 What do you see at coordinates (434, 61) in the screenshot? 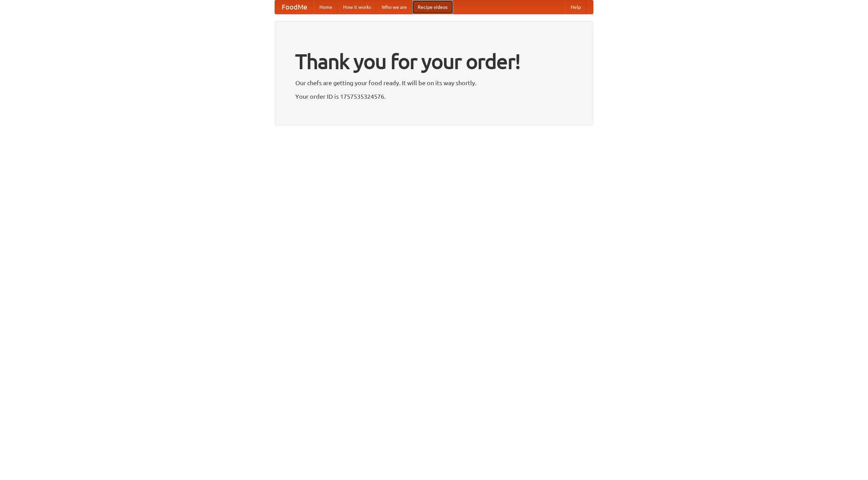
I see `h1: Thank you for your order!` at bounding box center [434, 61].